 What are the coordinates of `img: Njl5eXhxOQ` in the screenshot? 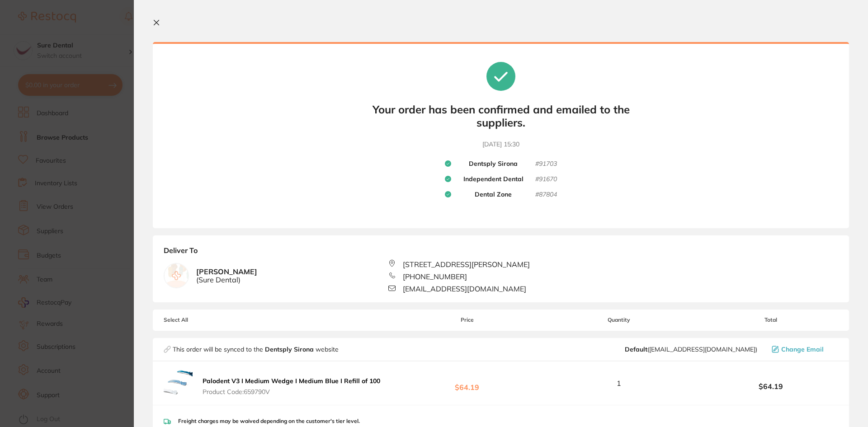 It's located at (178, 383).